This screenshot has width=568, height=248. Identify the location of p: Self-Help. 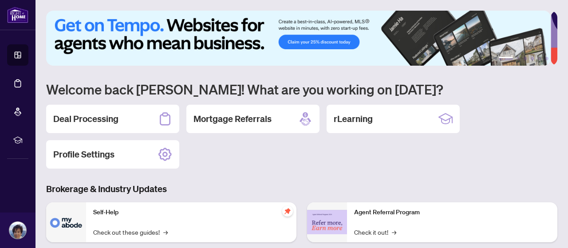
(191, 213).